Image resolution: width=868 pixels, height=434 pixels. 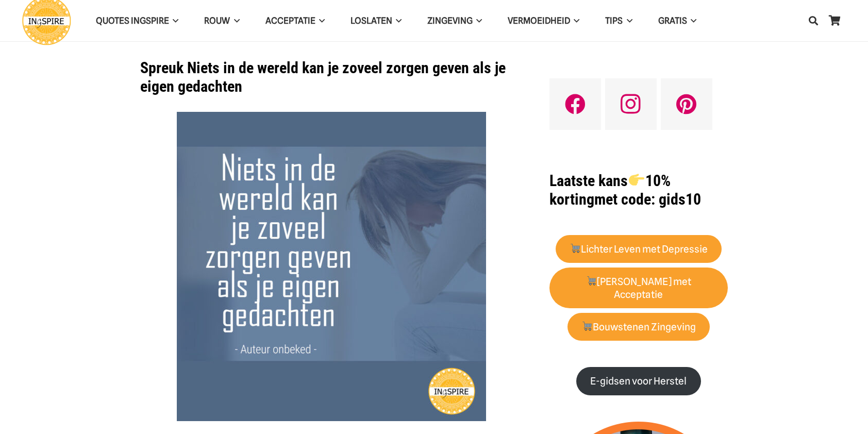 I want to click on a: 🛒Bouwstenen Zingeving, so click(x=639, y=327).